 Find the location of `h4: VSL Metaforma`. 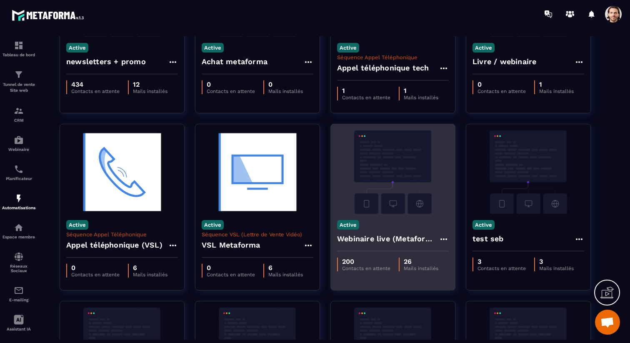

h4: VSL Metaforma is located at coordinates (231, 245).